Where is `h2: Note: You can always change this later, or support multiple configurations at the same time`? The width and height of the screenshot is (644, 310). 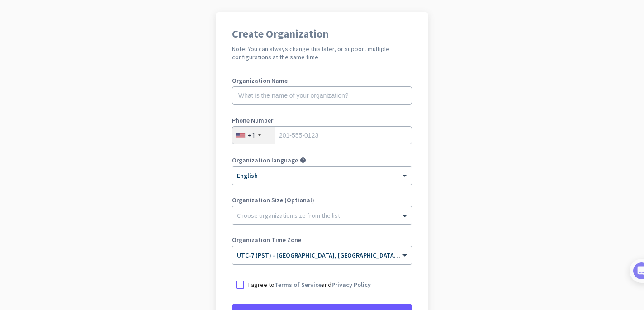
h2: Note: You can always change this later, or support multiple configurations at the same time is located at coordinates (322, 53).